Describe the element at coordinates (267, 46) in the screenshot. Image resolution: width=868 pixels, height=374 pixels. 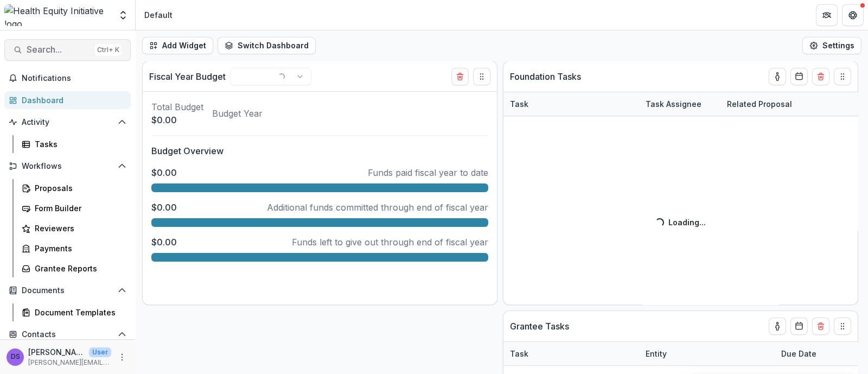
I see `button: Switch Dashboard` at that location.